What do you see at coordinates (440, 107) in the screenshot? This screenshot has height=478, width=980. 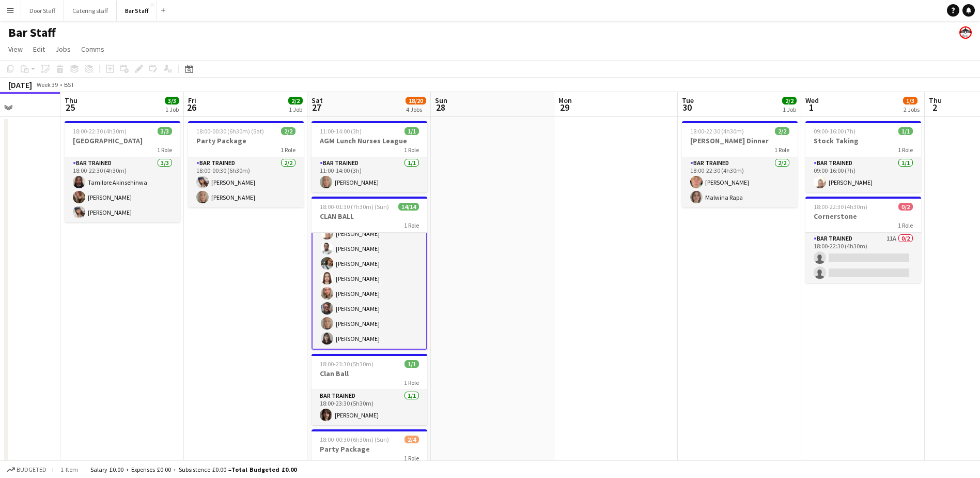 I see `span: 28` at bounding box center [440, 107].